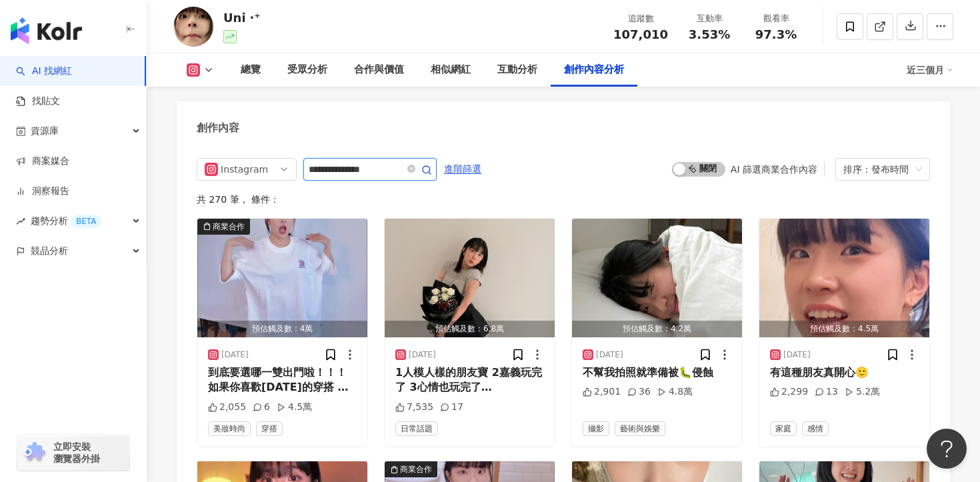  I want to click on div: 合作與價值, so click(379, 70).